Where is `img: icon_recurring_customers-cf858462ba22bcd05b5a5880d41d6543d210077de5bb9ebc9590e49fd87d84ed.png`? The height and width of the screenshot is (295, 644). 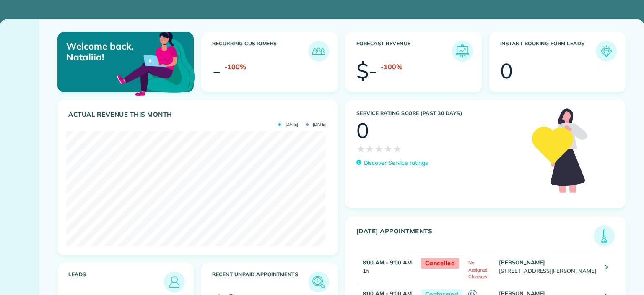 img: icon_recurring_customers-cf858462ba22bcd05b5a5880d41d6543d210077de5bb9ebc9590e49fd87d84ed.png is located at coordinates (319, 51).